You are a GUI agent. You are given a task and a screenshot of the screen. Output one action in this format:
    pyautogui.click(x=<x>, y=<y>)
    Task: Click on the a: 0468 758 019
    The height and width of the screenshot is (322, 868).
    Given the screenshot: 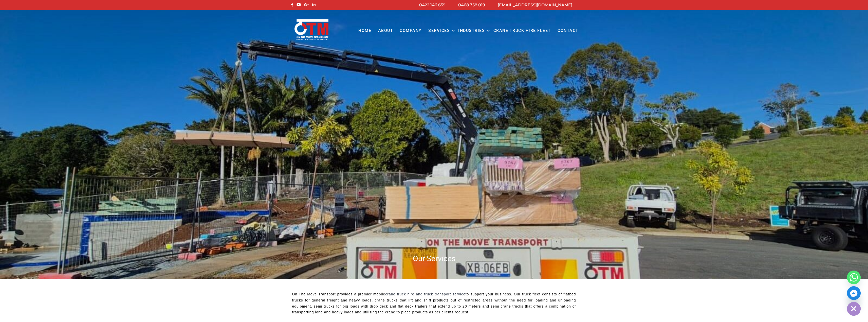 What is the action you would take?
    pyautogui.click(x=472, y=5)
    